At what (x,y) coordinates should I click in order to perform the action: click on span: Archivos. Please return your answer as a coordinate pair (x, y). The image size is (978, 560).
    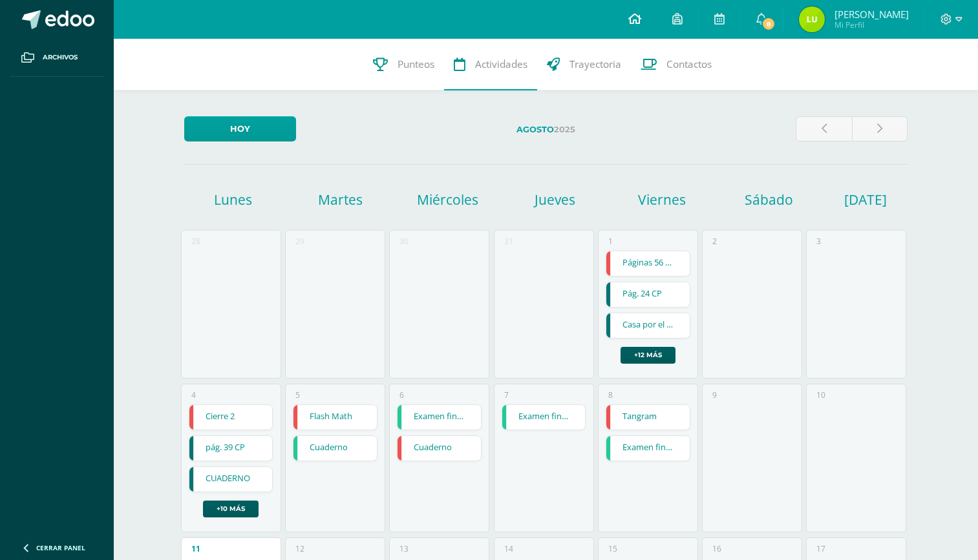
    Looking at the image, I should click on (60, 57).